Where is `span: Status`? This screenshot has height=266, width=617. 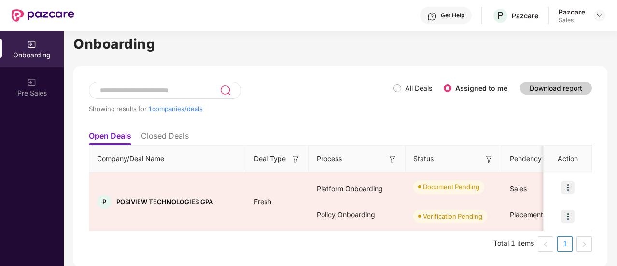 span: Status is located at coordinates (424, 159).